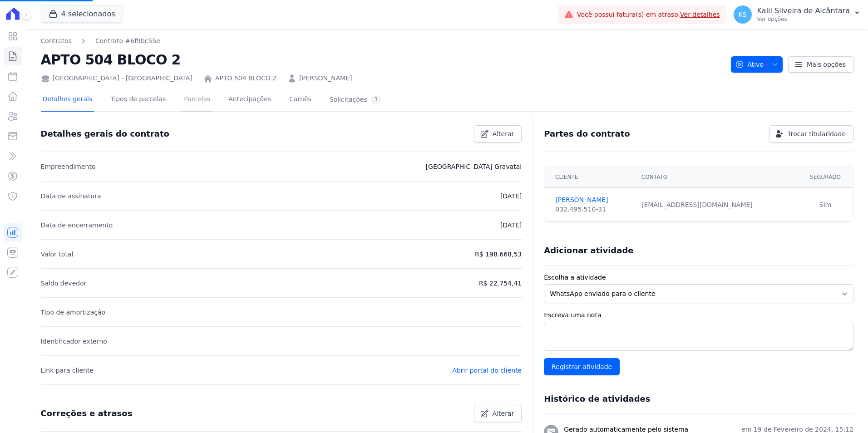 Image resolution: width=868 pixels, height=433 pixels. I want to click on h3: Detalhes gerais do contrato, so click(105, 134).